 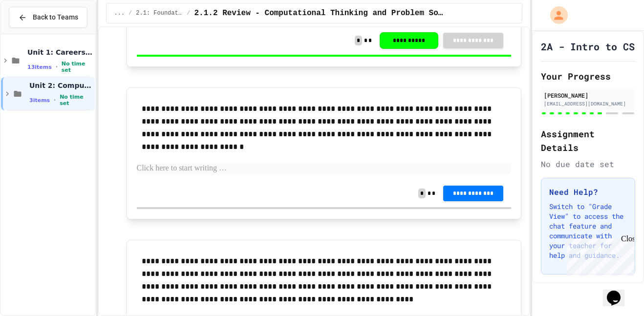 What do you see at coordinates (555, 15) in the screenshot?
I see `div: My Account` at bounding box center [555, 15].